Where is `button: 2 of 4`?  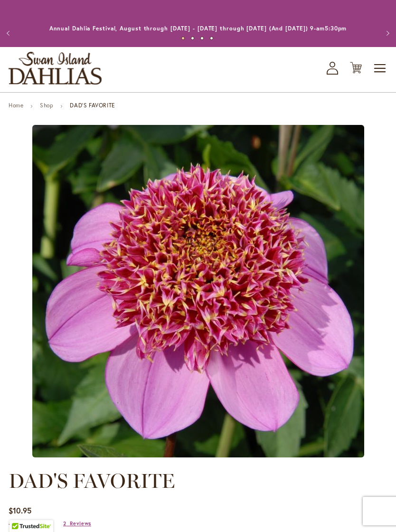 button: 2 of 4 is located at coordinates (193, 38).